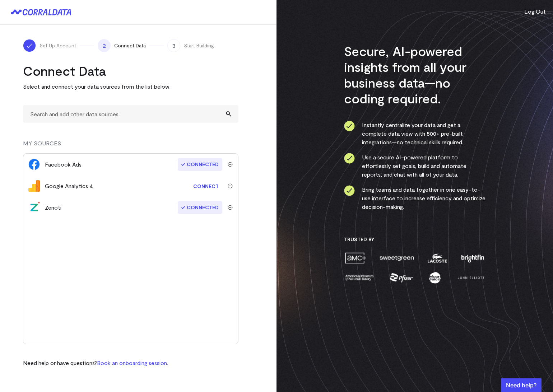 The width and height of the screenshot is (553, 392). I want to click on span: Start Building, so click(199, 45).